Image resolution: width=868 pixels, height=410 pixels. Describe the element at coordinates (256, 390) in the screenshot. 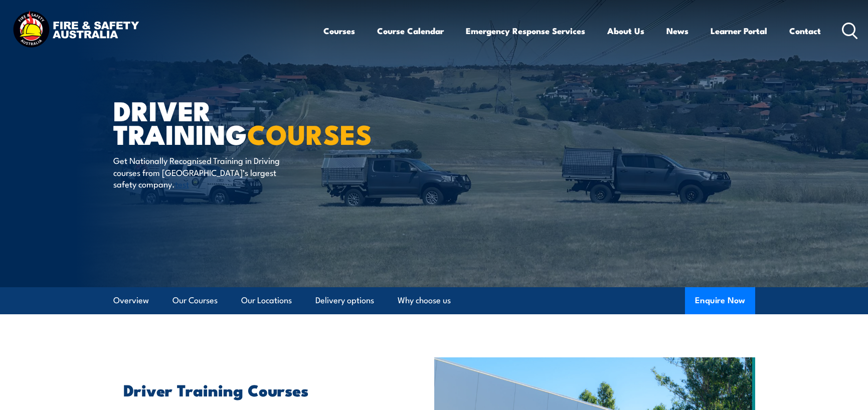

I see `h2: Driver Training Courses` at that location.